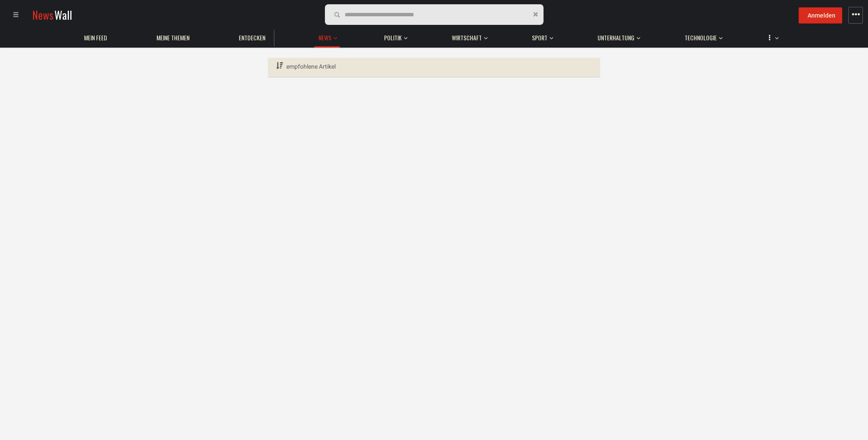 This screenshot has height=440, width=868. Describe the element at coordinates (616, 37) in the screenshot. I see `span: Unterhaltung` at that location.